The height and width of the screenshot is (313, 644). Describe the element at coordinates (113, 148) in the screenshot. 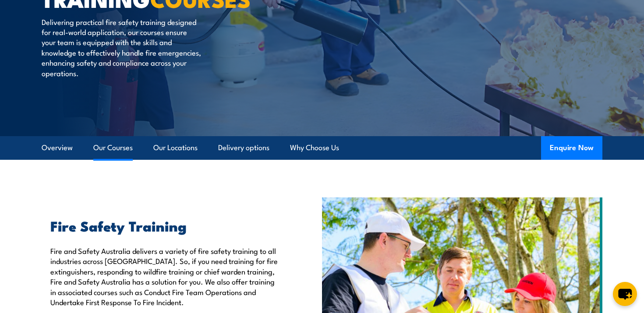

I see `a: Our Courses` at that location.